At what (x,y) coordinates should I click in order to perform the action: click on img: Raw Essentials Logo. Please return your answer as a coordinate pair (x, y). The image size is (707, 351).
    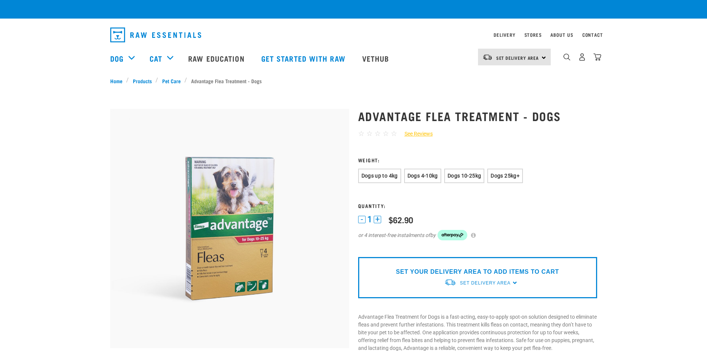
    Looking at the image, I should click on (156, 35).